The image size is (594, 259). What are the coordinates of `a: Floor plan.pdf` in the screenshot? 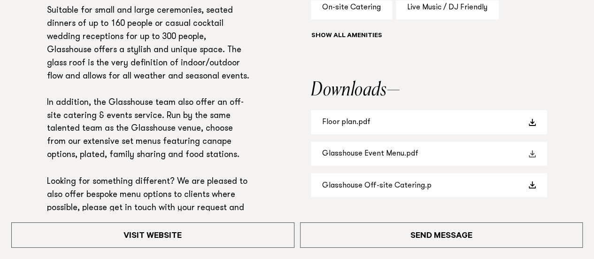 It's located at (429, 122).